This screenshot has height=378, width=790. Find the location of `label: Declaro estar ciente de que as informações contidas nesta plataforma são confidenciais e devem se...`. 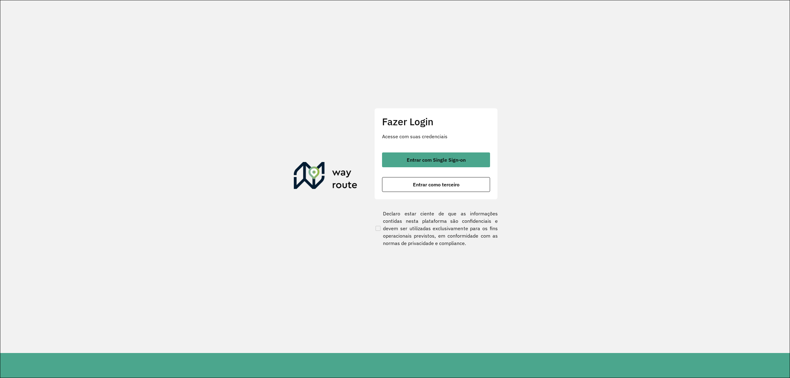

label: Declaro estar ciente de que as informações contidas nesta plataforma são confidenciais e devem se... is located at coordinates (436, 228).